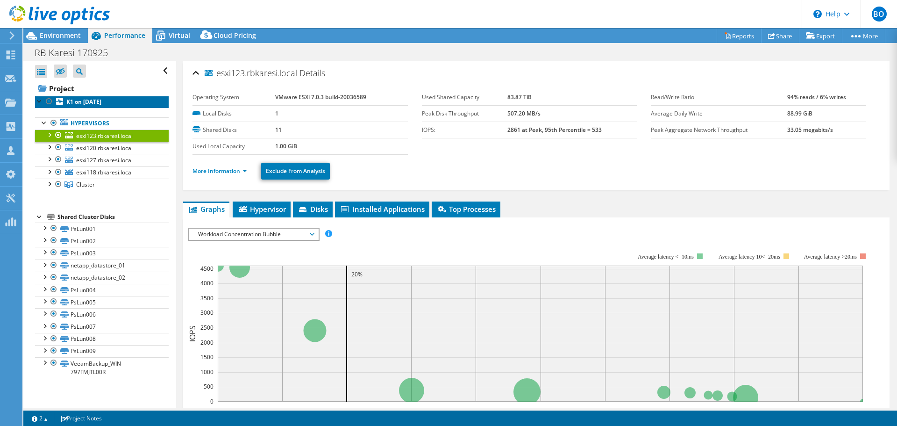 The height and width of the screenshot is (426, 897). I want to click on span: esxi127.rbkaresi.local, so click(104, 160).